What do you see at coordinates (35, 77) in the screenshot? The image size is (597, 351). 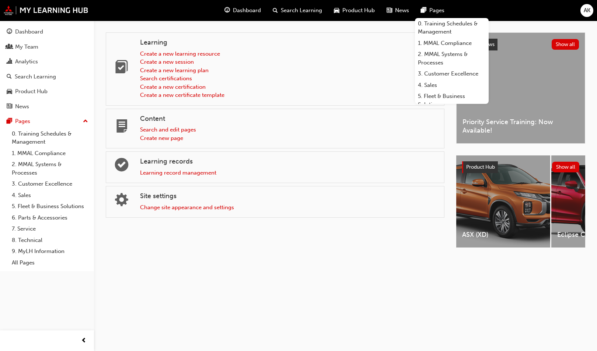 I see `div: Search Learning` at bounding box center [35, 77].